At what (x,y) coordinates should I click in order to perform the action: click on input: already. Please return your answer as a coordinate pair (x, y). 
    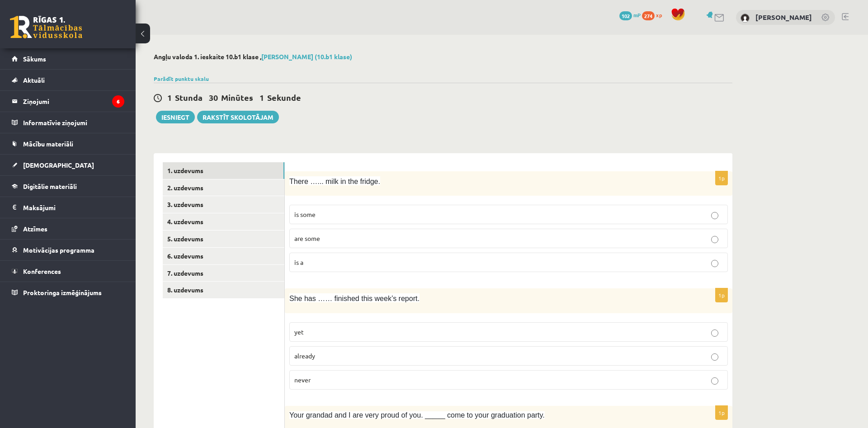
    Looking at the image, I should click on (715, 357).